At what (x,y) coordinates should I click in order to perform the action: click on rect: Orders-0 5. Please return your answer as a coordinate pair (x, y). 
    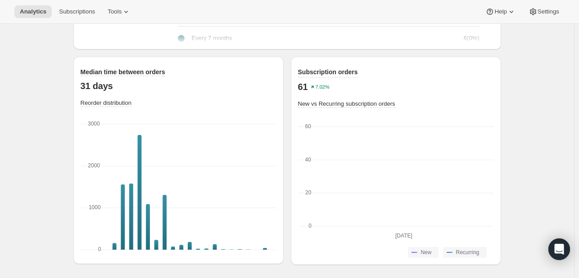
    Looking at the image, I should click on (248, 250).